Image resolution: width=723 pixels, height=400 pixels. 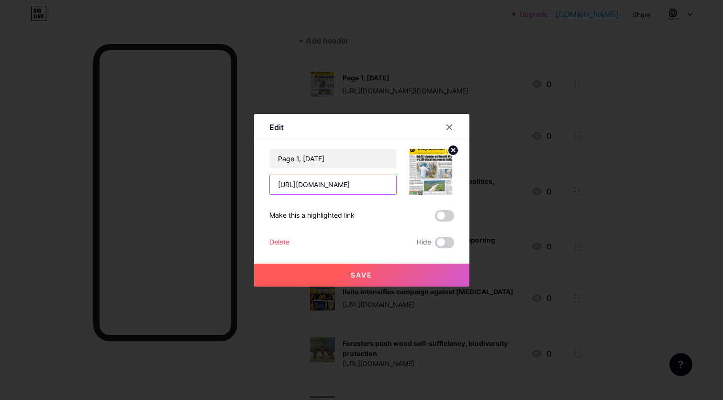 What do you see at coordinates (424, 243) in the screenshot?
I see `span: Hide` at bounding box center [424, 243].